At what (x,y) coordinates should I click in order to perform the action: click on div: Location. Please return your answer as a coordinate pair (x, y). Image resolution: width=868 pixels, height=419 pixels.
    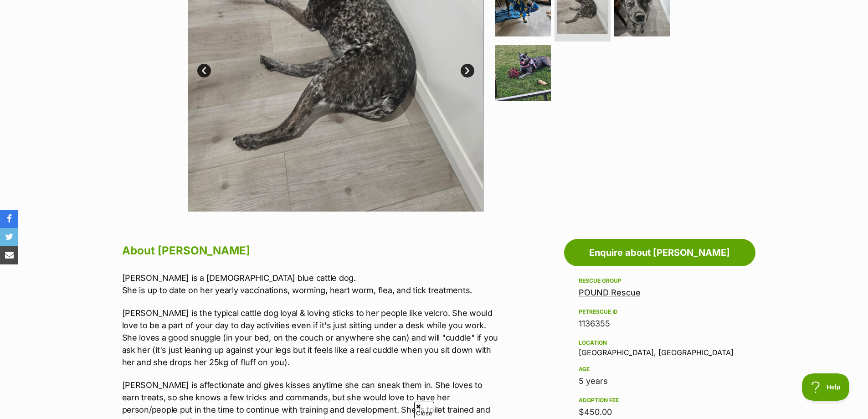
    Looking at the image, I should click on (660, 343).